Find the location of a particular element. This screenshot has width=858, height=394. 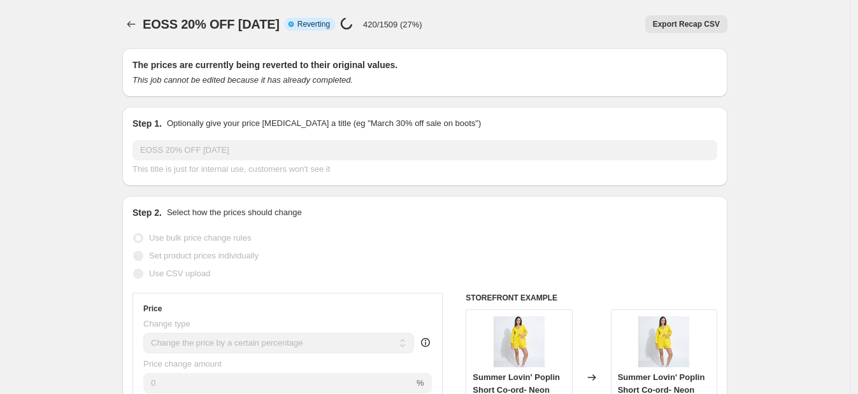

h2: Step 2. is located at coordinates (147, 213).